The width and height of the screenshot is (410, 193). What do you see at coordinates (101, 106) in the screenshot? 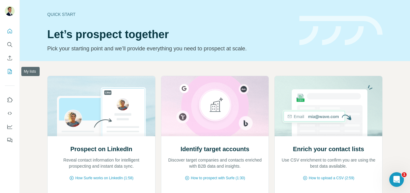
I see `img: Prospect on LinkedIn` at bounding box center [101, 106].